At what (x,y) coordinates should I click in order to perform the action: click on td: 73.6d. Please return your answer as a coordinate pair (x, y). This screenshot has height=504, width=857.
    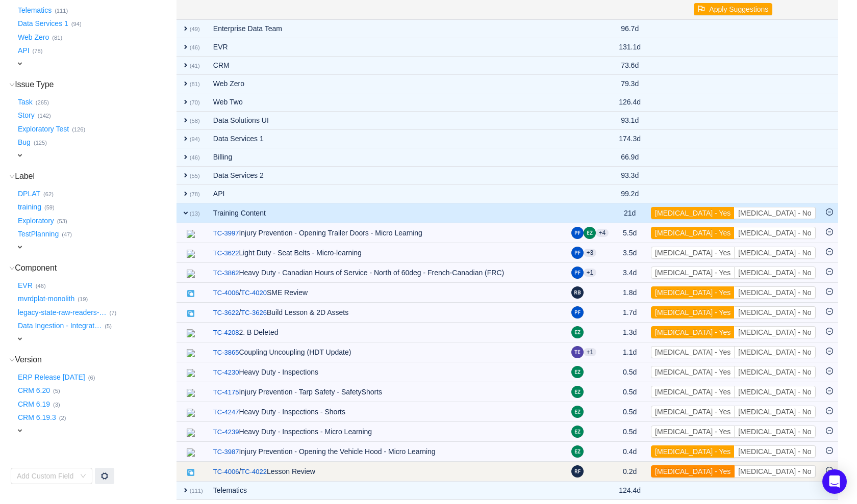
    Looking at the image, I should click on (629, 66).